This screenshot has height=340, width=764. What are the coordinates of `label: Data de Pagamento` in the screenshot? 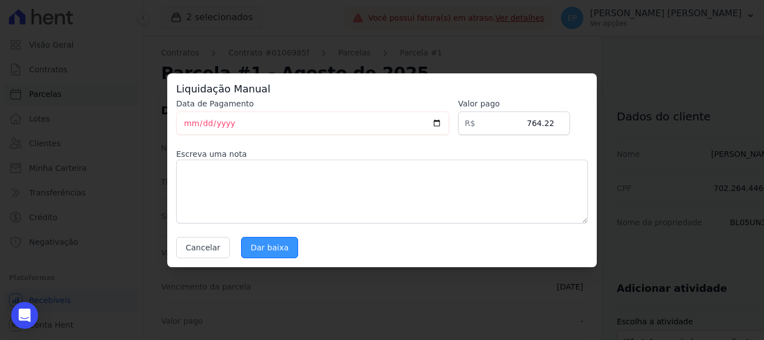 It's located at (313, 103).